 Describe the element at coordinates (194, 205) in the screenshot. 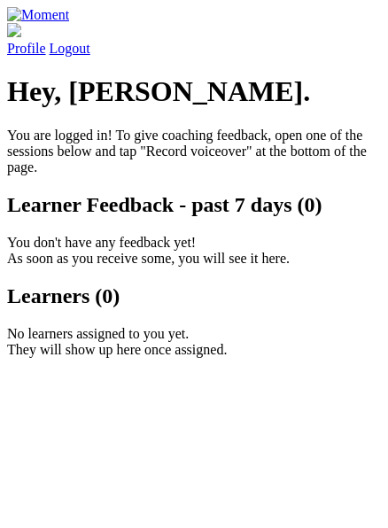

I see `h2: Learner Feedback - past 7 days (0)` at that location.